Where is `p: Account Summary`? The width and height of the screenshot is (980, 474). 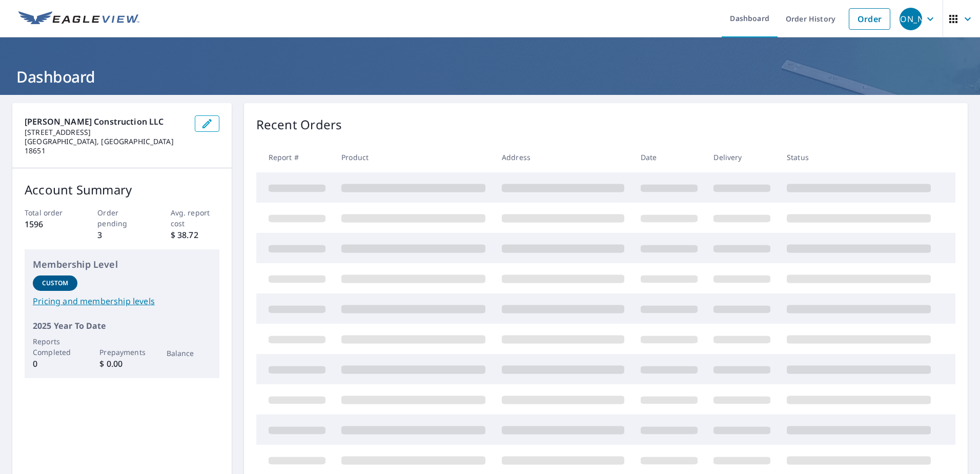
p: Account Summary is located at coordinates (122, 190).